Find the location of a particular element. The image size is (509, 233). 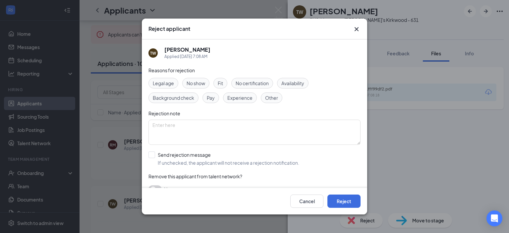

span: Rejection note is located at coordinates (164, 113).